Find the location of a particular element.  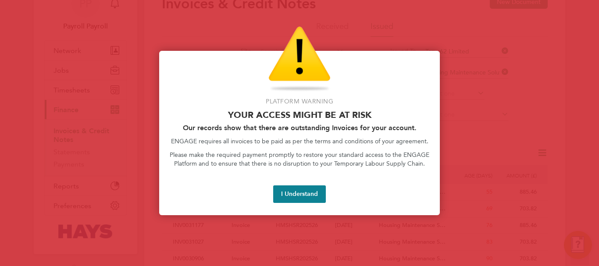

p: Your access might be at risk is located at coordinates (299, 115).